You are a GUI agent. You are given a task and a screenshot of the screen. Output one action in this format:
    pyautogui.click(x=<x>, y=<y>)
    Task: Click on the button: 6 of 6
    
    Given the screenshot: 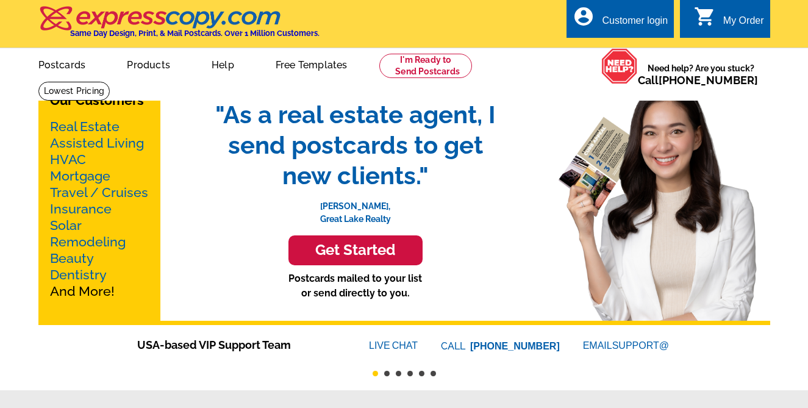 What is the action you would take?
    pyautogui.click(x=433, y=373)
    